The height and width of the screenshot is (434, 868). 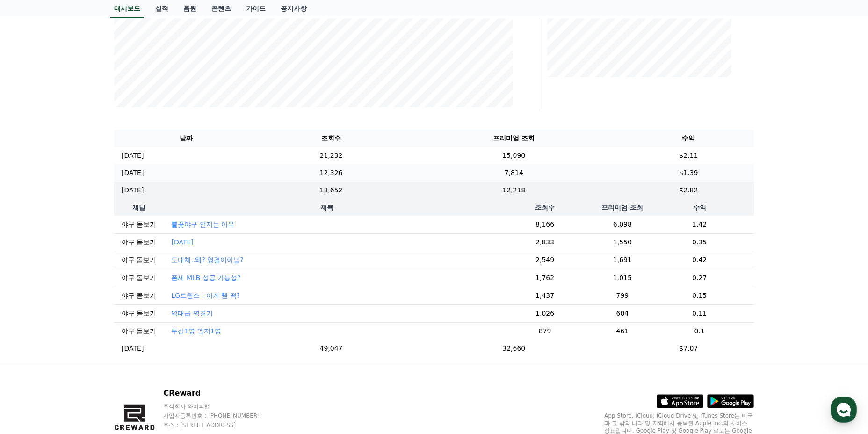 What do you see at coordinates (331, 155) in the screenshot?
I see `td: 21,232` at bounding box center [331, 155].